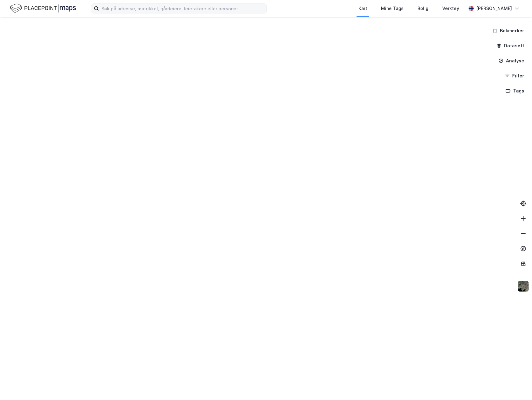  What do you see at coordinates (423, 8) in the screenshot?
I see `div: Bolig` at bounding box center [423, 8].